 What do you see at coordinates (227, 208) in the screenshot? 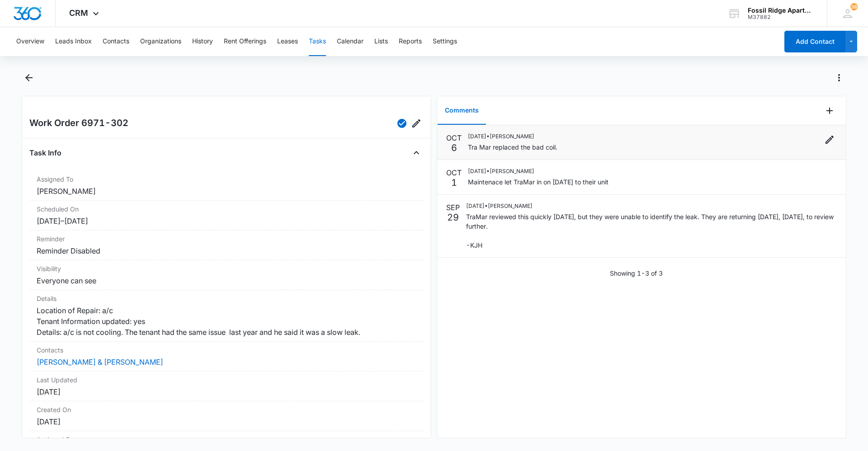
I see `dt: Scheduled On` at bounding box center [227, 208].